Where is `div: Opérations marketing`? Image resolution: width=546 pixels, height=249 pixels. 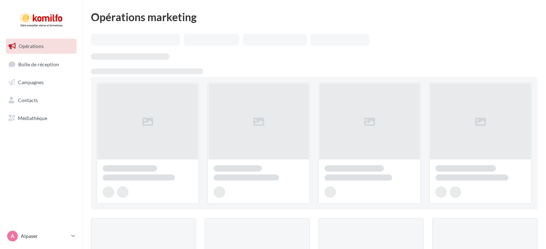 div: Opérations marketing is located at coordinates (314, 17).